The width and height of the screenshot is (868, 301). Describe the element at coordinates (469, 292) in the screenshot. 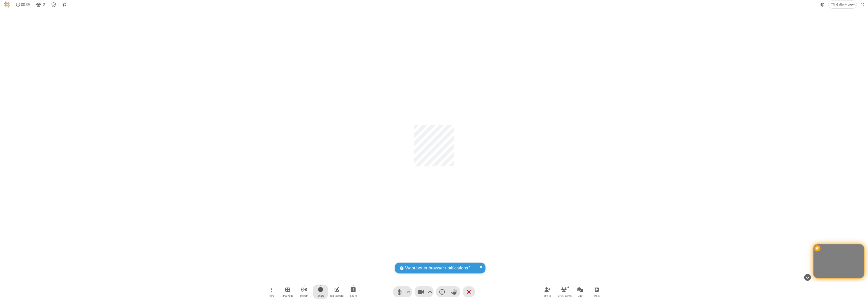

I see `button: End or leave meeting` at that location.